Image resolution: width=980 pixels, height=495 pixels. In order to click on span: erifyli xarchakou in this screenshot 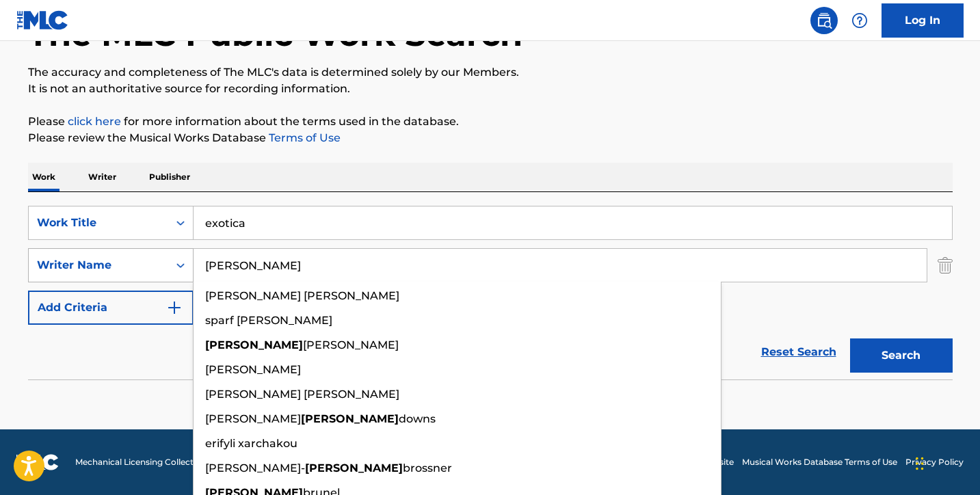, I will do `click(251, 443)`.